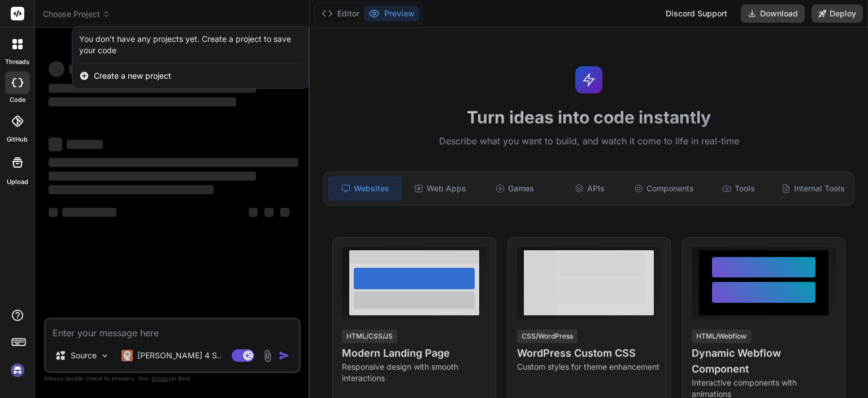  What do you see at coordinates (17, 100) in the screenshot?
I see `label: code` at bounding box center [17, 100].